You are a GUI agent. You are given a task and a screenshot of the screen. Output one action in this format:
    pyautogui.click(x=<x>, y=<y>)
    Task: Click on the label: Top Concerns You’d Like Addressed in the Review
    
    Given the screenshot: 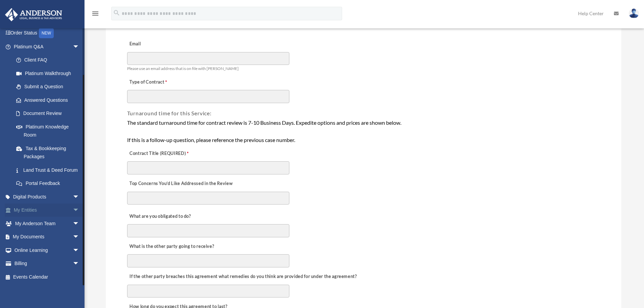 What is the action you would take?
    pyautogui.click(x=181, y=184)
    